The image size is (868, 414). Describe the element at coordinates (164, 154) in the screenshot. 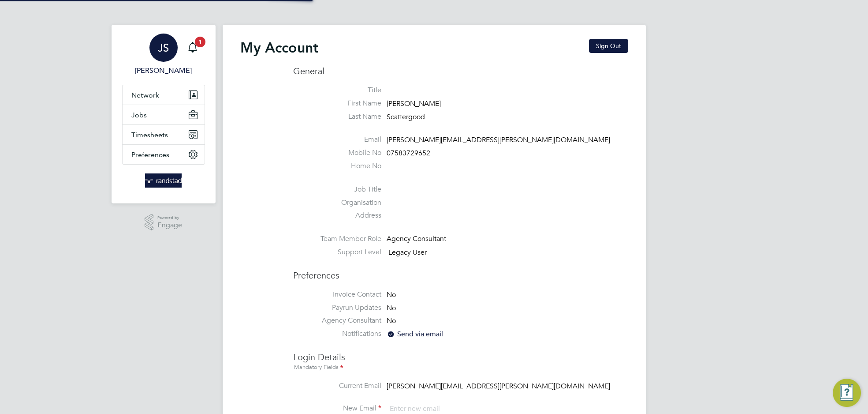

I see `button: Preferences` at that location.